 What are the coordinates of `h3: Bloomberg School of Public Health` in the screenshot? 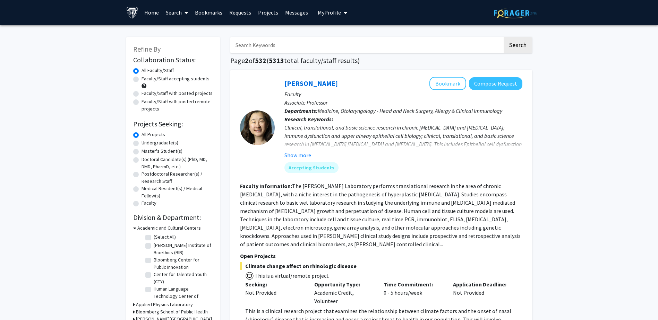 It's located at (172, 312).